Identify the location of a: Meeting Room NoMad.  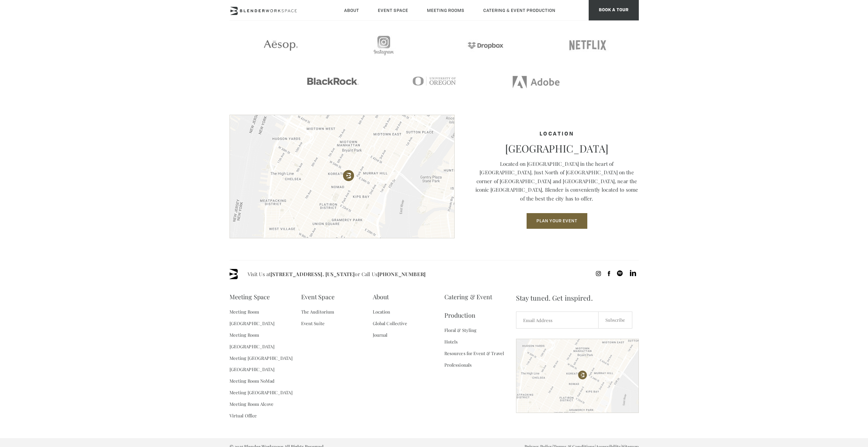
(252, 381).